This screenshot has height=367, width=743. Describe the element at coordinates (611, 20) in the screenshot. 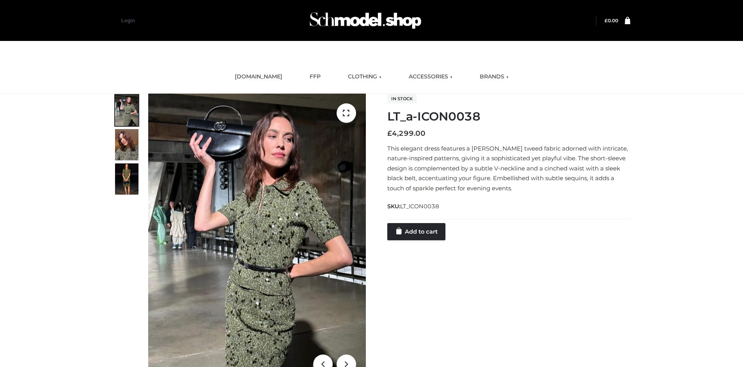

I see `bdi: 0.00` at that location.